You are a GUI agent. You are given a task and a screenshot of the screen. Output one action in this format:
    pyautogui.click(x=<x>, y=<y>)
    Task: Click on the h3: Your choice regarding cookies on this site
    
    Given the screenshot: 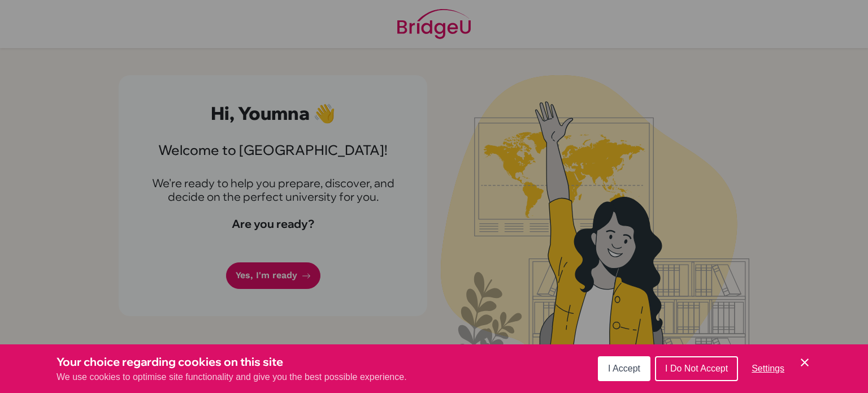 What is the action you would take?
    pyautogui.click(x=232, y=362)
    